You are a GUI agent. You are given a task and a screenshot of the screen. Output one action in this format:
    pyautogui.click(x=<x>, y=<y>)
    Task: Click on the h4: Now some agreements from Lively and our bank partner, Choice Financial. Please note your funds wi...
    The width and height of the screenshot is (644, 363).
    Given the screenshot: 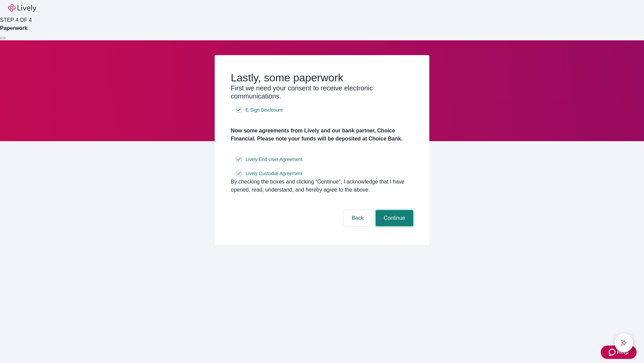 What is the action you would take?
    pyautogui.click(x=322, y=135)
    